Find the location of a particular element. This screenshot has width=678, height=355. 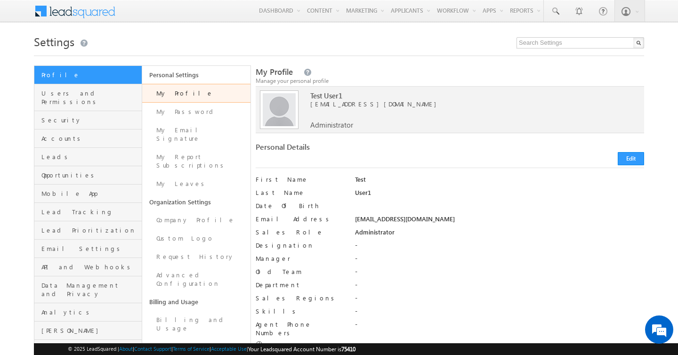

span: Security is located at coordinates (90, 120).